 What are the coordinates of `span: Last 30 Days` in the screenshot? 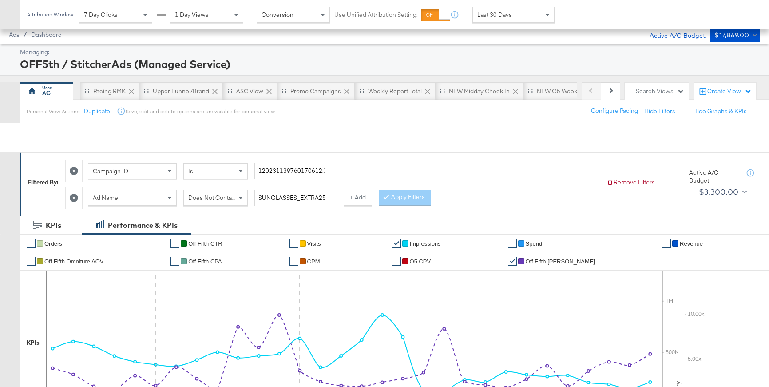 It's located at (495, 15).